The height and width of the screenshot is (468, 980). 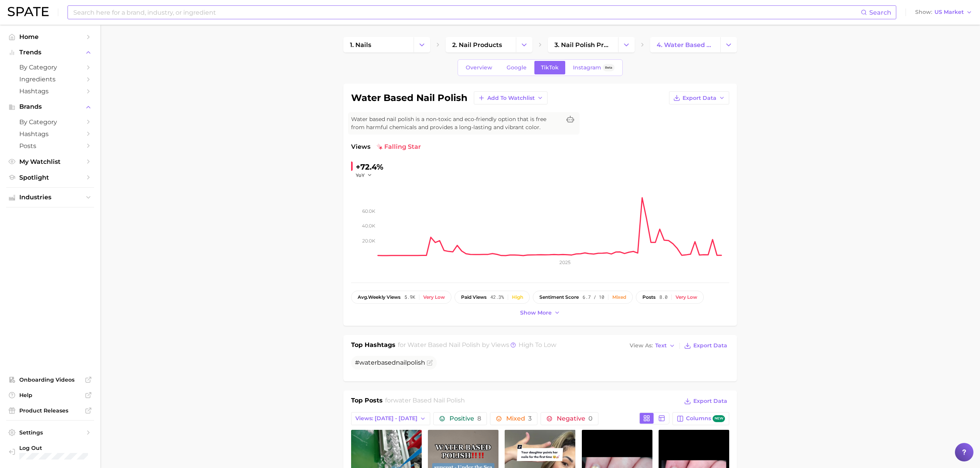 I want to click on input: Search here for a brand, industry, or ingredient, so click(x=466, y=13).